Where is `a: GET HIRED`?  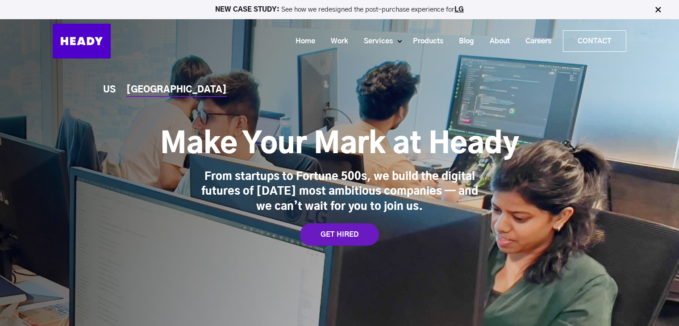 a: GET HIRED is located at coordinates (339, 234).